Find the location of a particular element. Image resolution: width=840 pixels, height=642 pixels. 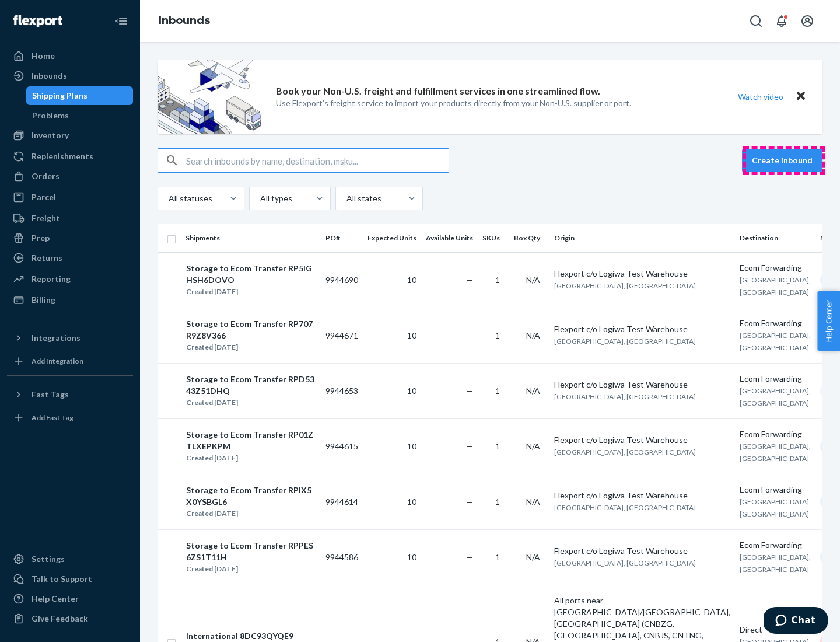

div: International 8DC93QYQE9 is located at coordinates (240, 636).